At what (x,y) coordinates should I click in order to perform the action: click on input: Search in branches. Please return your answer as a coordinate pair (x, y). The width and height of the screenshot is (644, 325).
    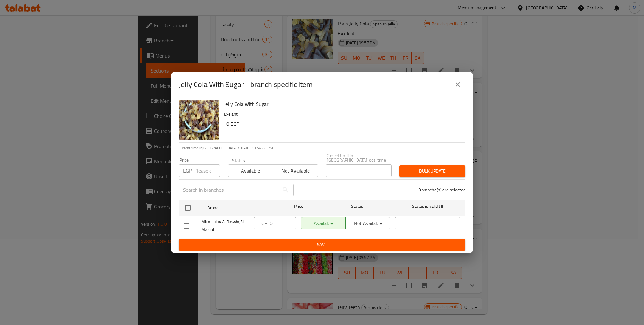
    Looking at the image, I should click on (229, 190).